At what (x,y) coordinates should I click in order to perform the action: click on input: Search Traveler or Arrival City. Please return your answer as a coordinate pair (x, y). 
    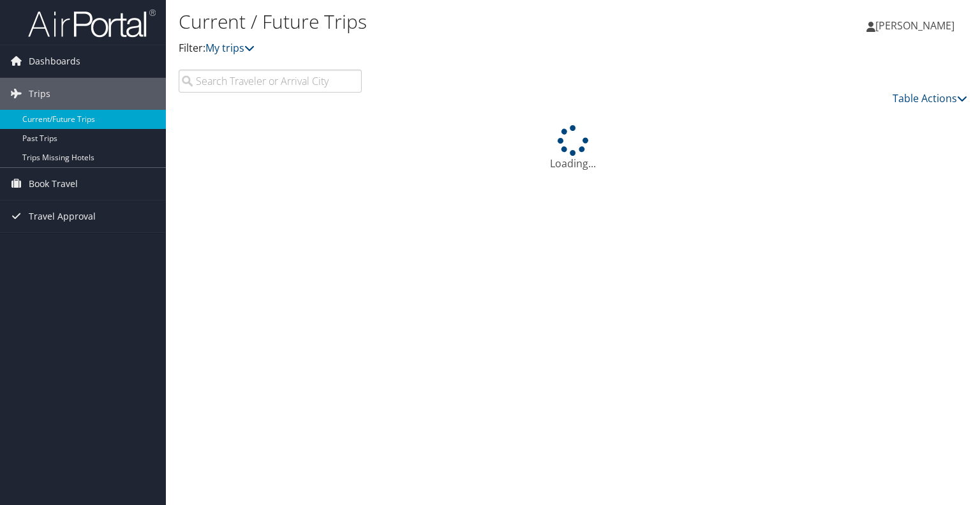
    Looking at the image, I should click on (270, 81).